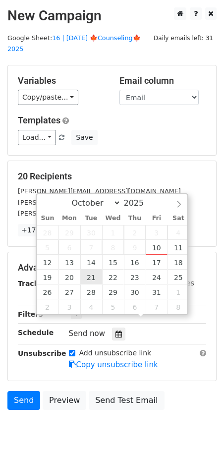  Describe the element at coordinates (178, 218) in the screenshot. I see `span: Sat` at that location.